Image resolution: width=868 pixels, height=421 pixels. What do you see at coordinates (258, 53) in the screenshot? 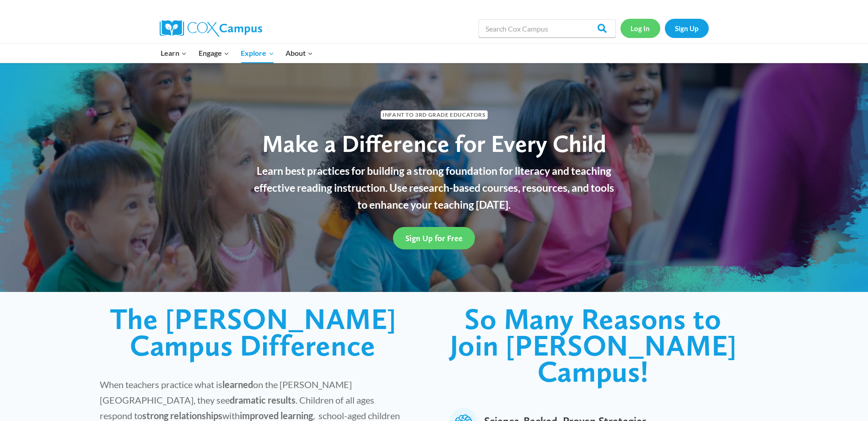
I see `button: Child menu of Explore` at bounding box center [258, 53].